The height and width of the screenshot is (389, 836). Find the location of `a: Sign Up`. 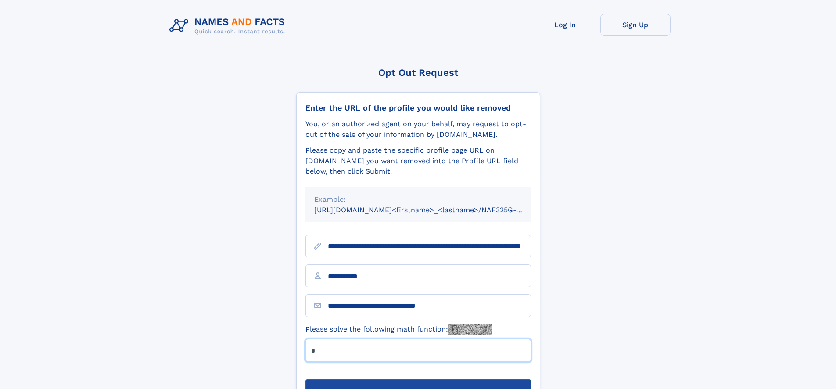

a: Sign Up is located at coordinates (635, 25).